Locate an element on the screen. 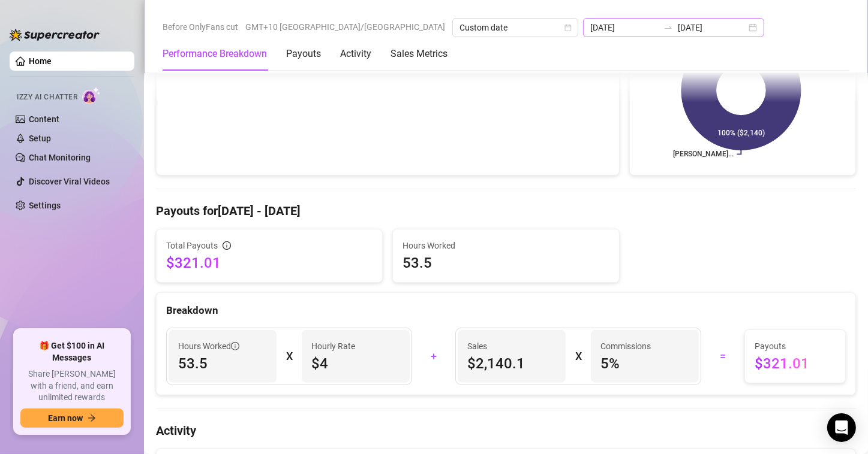 The width and height of the screenshot is (868, 454). input: Start date is located at coordinates (625, 28).